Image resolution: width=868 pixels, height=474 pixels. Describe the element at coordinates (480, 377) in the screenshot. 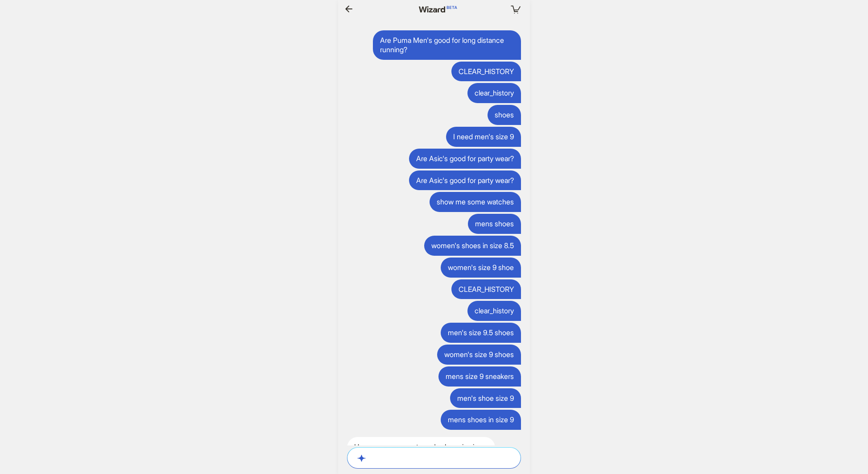

I see `div: mens size 9 sneakers` at that location.